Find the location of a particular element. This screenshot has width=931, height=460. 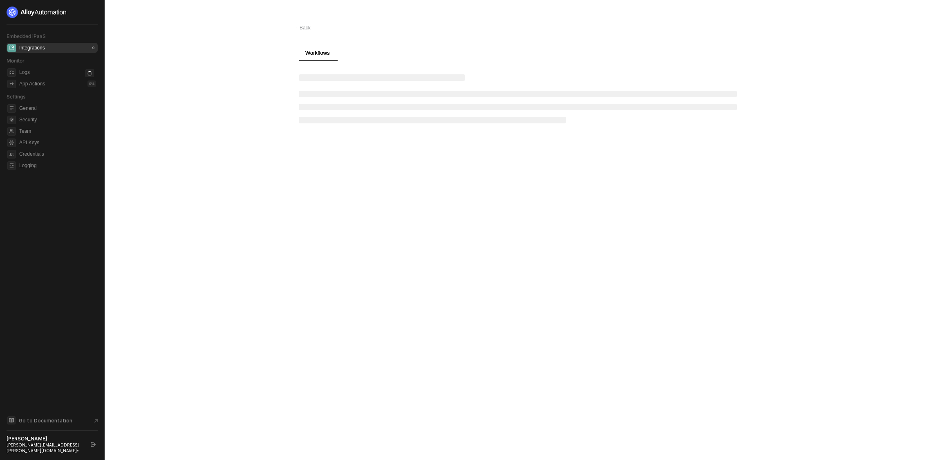

span: Workflows is located at coordinates (317, 53).